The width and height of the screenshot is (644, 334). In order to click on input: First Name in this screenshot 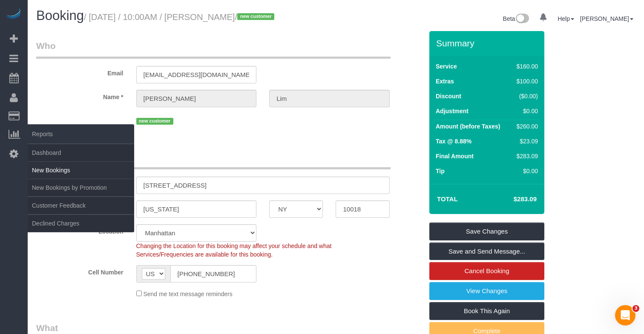, I will do `click(196, 98)`.